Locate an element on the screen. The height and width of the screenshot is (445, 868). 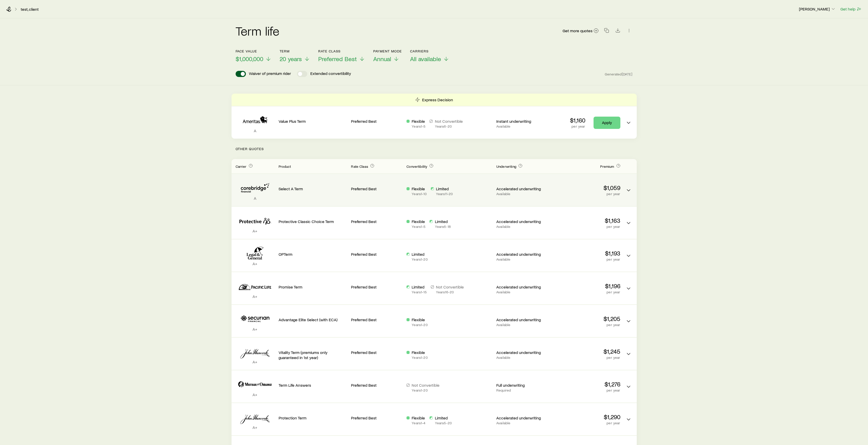
p: Years 1 - 15 is located at coordinates (419, 292).